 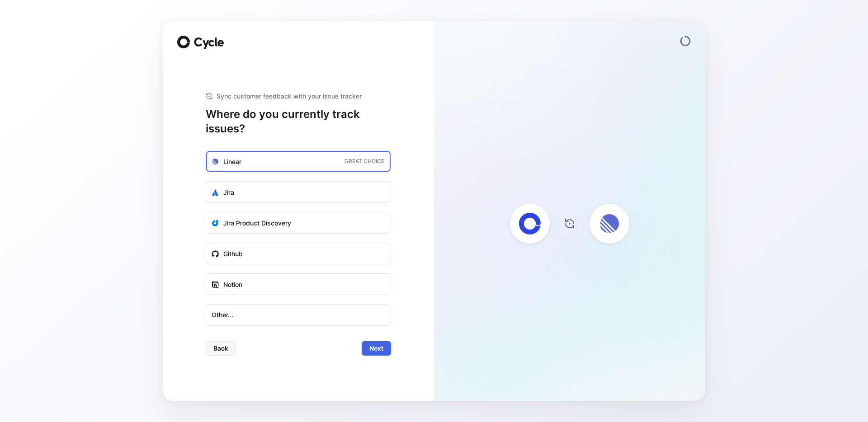 I want to click on div: Jira, so click(x=229, y=192).